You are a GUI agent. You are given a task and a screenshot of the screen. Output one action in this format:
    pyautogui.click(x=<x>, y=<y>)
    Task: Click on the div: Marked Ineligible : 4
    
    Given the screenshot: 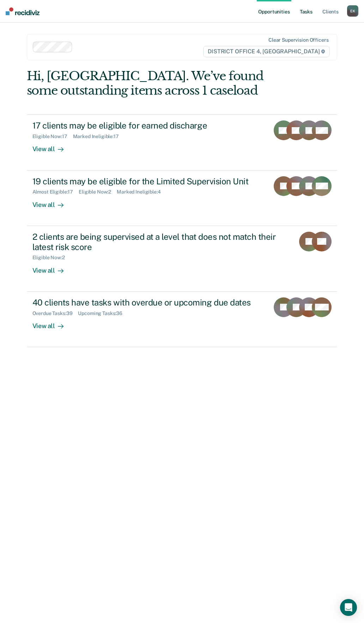 What is the action you would take?
    pyautogui.click(x=142, y=192)
    